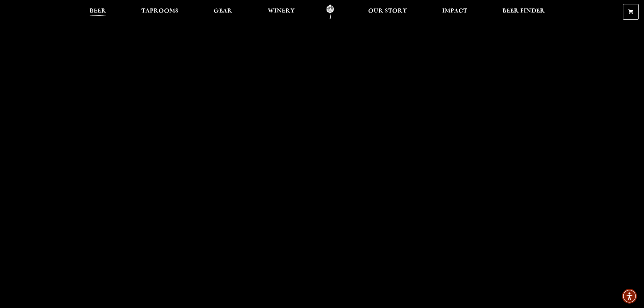 This screenshot has width=644, height=308. Describe the element at coordinates (223, 11) in the screenshot. I see `span: Gear` at that location.